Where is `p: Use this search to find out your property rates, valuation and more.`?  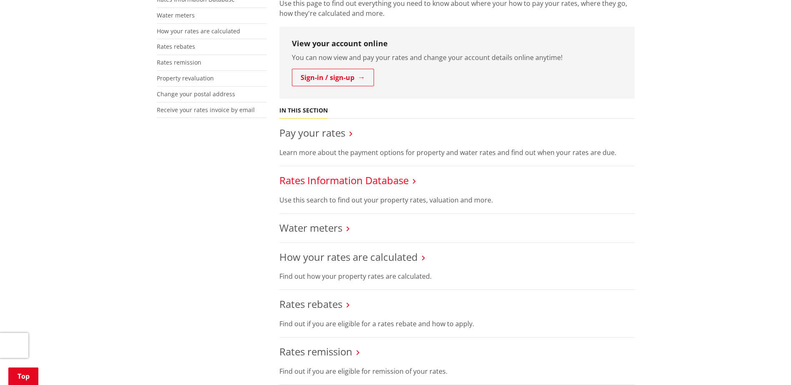
p: Use this search to find out your property rates, valuation and more. is located at coordinates (457, 200).